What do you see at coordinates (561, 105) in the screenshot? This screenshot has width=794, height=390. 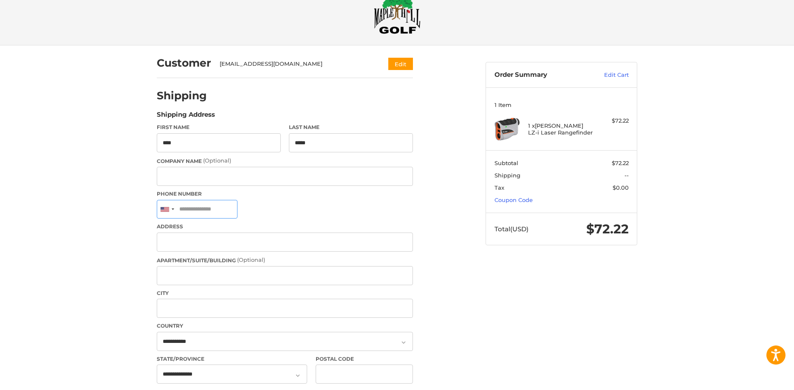 I see `h3: 1 Item` at bounding box center [561, 105].